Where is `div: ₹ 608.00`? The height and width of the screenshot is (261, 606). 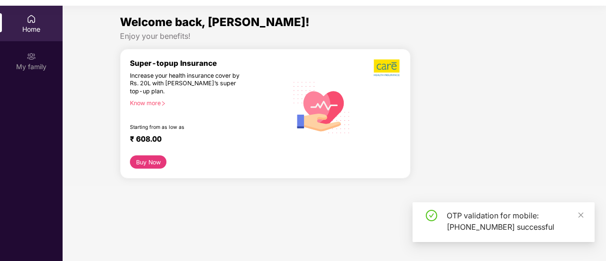 div: ₹ 608.00 is located at coordinates (204, 140).